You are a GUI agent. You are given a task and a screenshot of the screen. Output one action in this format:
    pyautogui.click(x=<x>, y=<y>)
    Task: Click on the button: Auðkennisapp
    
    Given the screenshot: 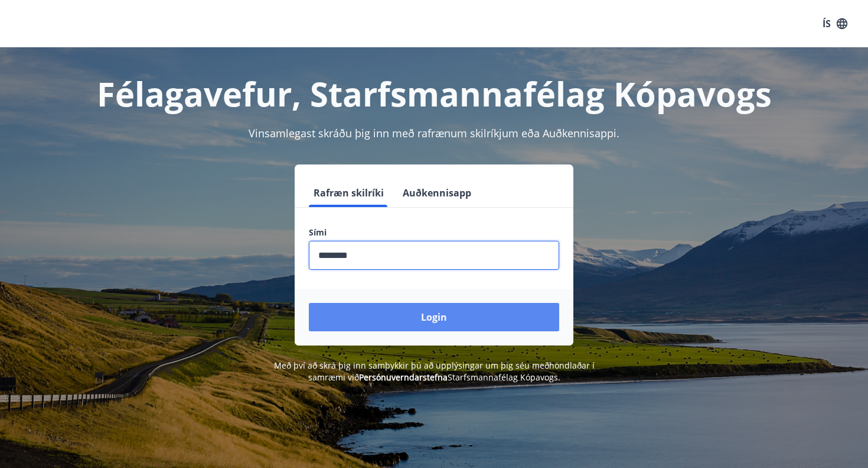 What is the action you would take?
    pyautogui.click(x=437, y=193)
    